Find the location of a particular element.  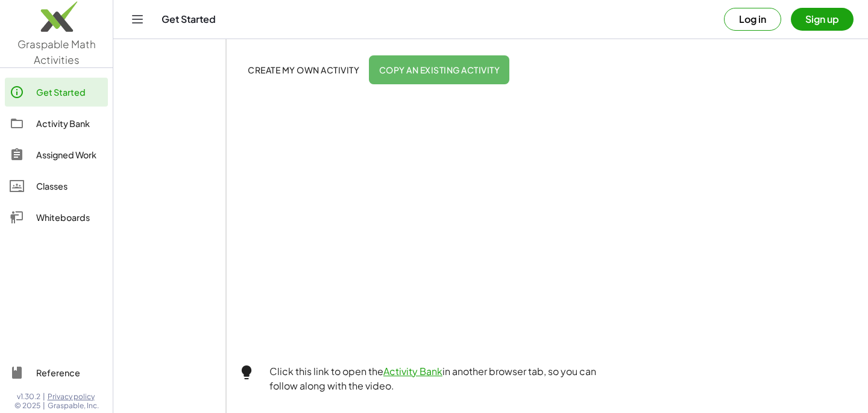

button: Copy an existing activity is located at coordinates (439, 70).